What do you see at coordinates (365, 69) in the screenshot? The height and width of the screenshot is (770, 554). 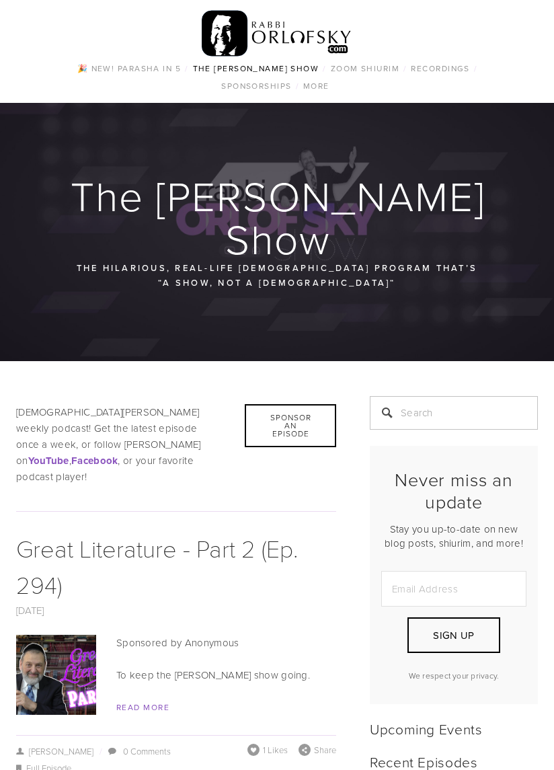 I see `a: Zoom Shiurim` at bounding box center [365, 69].